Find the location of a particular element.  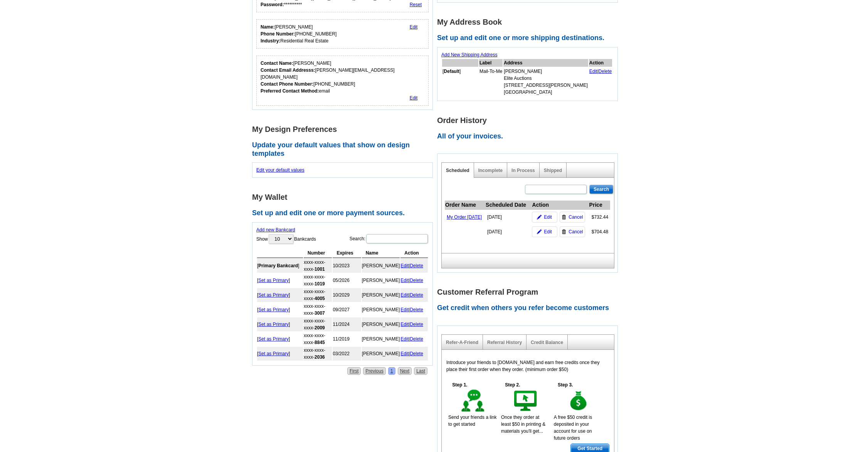

input: Search: is located at coordinates (397, 239).